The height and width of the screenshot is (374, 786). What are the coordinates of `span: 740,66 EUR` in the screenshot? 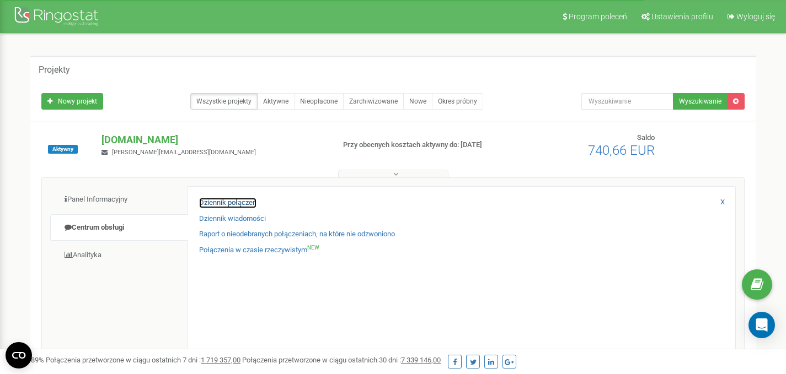 It's located at (621, 150).